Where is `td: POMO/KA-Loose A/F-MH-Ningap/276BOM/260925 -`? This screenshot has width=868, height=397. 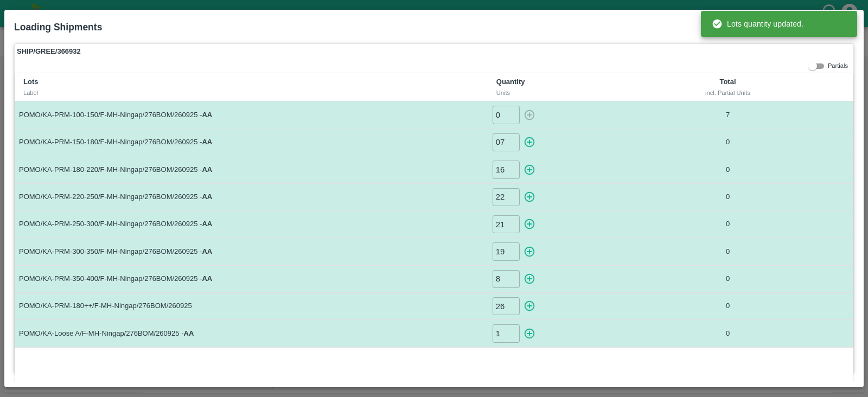 td: POMO/KA-Loose A/F-MH-Ningap/276BOM/260925 - is located at coordinates (251, 334).